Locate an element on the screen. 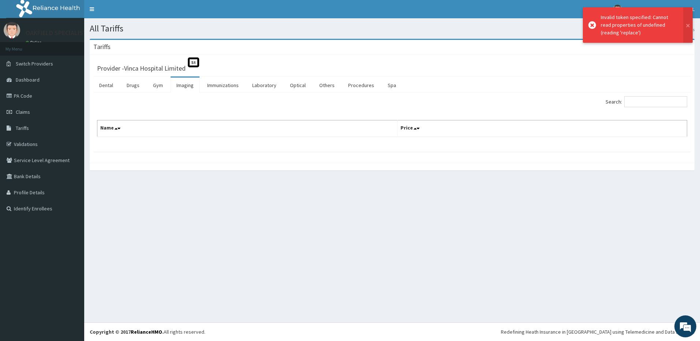 This screenshot has height=341, width=700. input: Search: is located at coordinates (656, 102).